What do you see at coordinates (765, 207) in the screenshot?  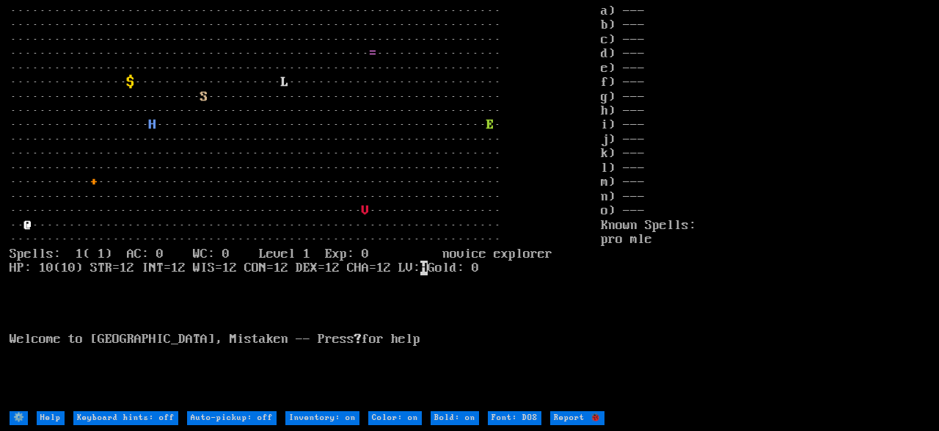 I see `stats: a) --- b) --- c) --- d) --- e) --- f) --- g) --- h) --- i) --- j) --- k) --- l) --- m) --- n) ---...` at bounding box center [765, 207].